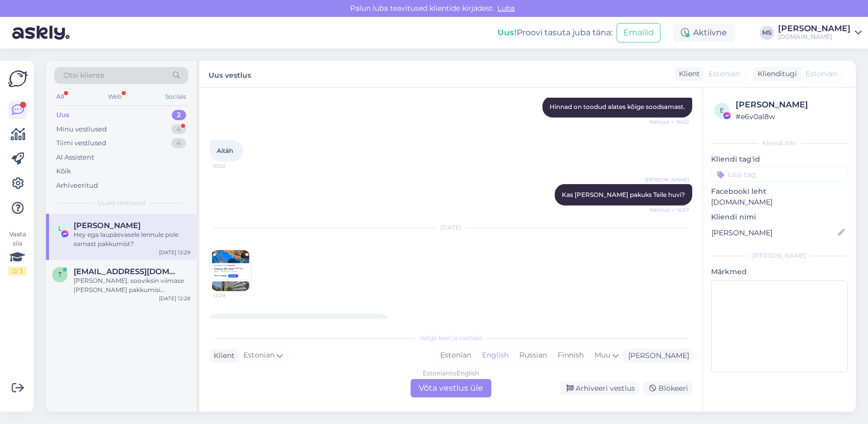 The height and width of the screenshot is (424, 868). Describe the element at coordinates (81, 129) in the screenshot. I see `div: Minu vestlused` at that location.